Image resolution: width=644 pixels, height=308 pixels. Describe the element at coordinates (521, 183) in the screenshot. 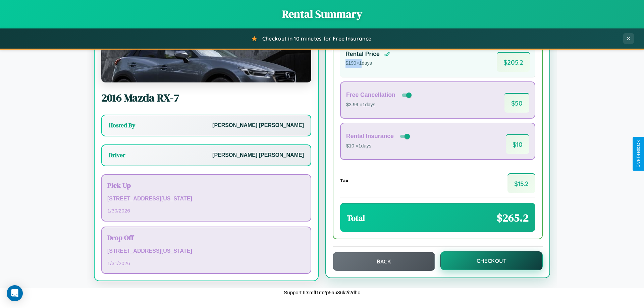

I see `span: $ 15.2` at that location.